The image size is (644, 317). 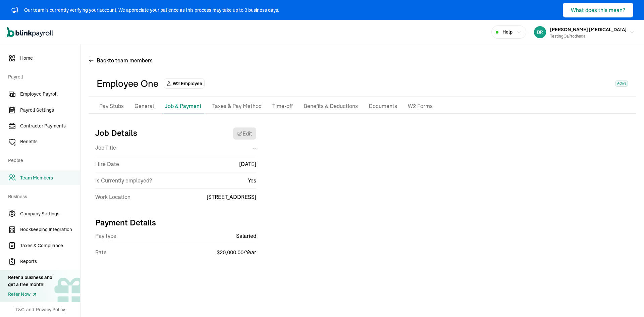 I want to click on span: Taxes & Compliance, so click(x=50, y=245).